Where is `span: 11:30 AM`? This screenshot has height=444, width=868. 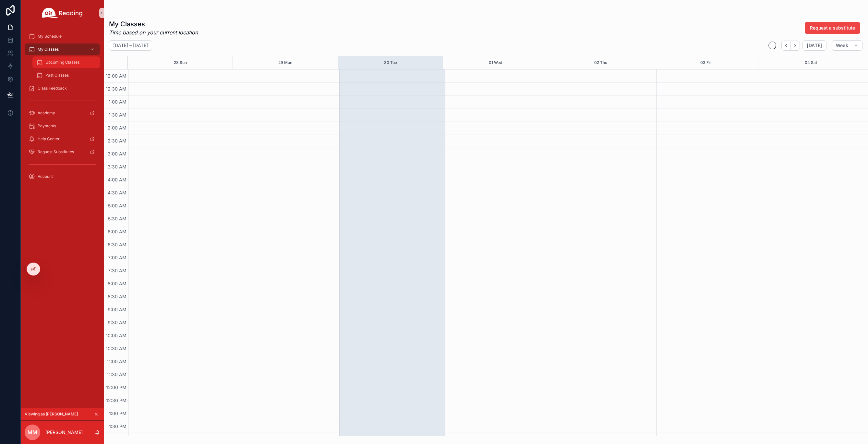
span: 11:30 AM is located at coordinates (116, 374).